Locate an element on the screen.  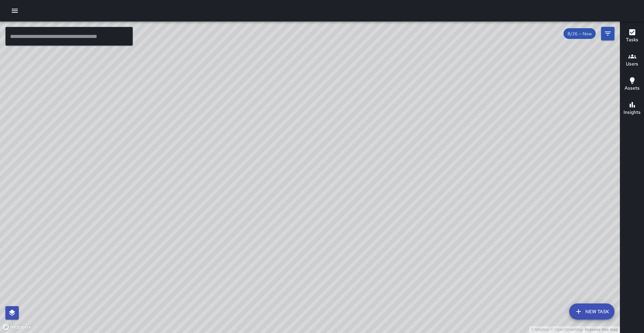
button: Users is located at coordinates (632, 60).